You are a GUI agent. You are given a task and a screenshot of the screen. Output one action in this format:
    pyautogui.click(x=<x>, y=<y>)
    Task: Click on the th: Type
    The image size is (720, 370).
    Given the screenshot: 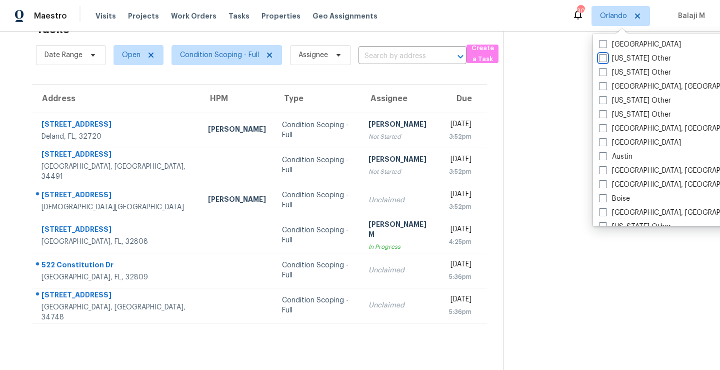 What is the action you would take?
    pyautogui.click(x=317, y=99)
    